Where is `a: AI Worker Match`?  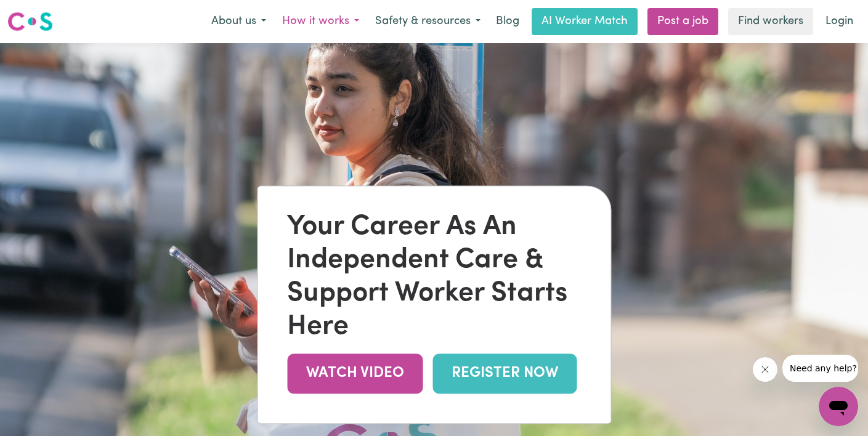
a: AI Worker Match is located at coordinates (585, 22).